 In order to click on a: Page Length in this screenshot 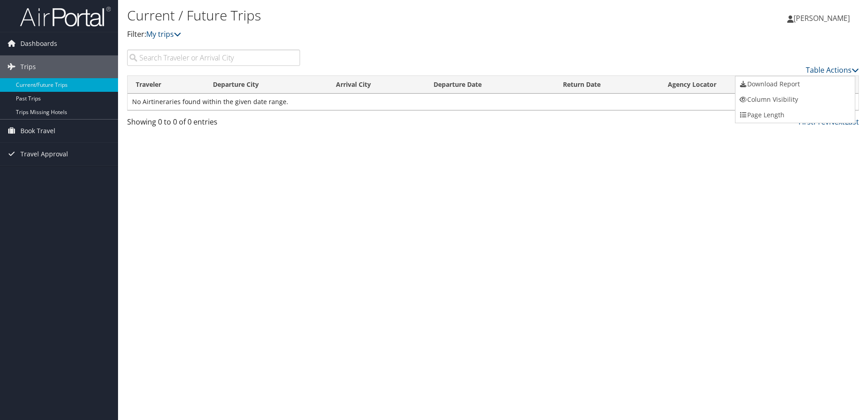, I will do `click(795, 115)`.